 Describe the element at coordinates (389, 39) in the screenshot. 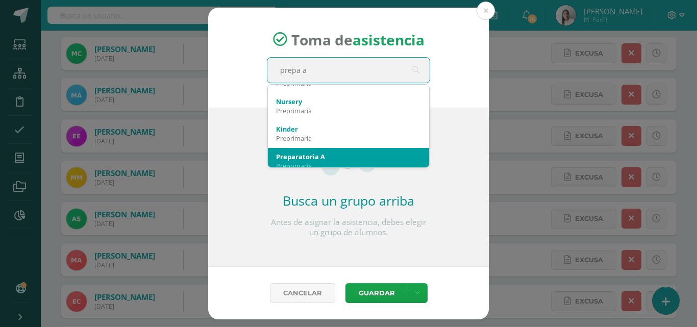

I see `strong: asistencia` at that location.